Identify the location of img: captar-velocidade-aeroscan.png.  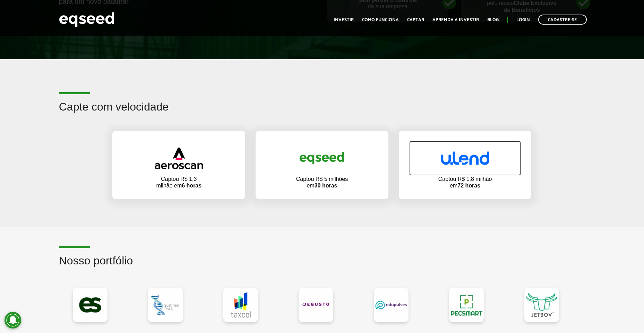
(179, 158).